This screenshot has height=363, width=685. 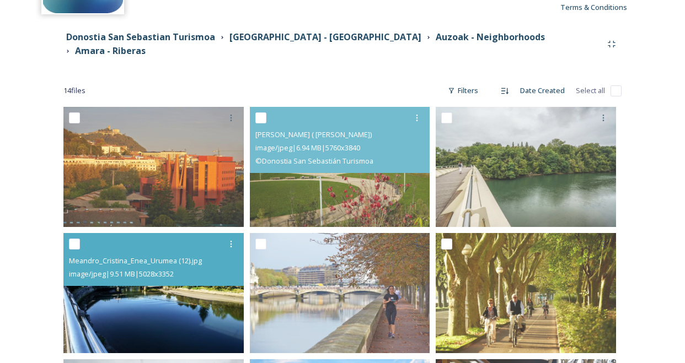 What do you see at coordinates (135, 261) in the screenshot?
I see `span: Meandro_Cristina_Enea_Urumea (12).jpg` at bounding box center [135, 261].